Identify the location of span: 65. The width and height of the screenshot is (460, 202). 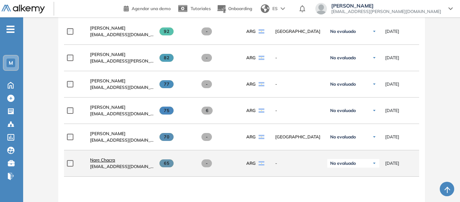
(166, 163).